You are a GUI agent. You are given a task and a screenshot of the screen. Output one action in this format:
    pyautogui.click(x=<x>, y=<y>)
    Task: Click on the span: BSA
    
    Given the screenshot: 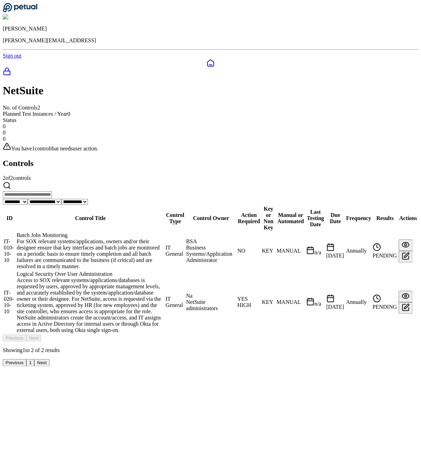 What is the action you would take?
    pyautogui.click(x=191, y=241)
    